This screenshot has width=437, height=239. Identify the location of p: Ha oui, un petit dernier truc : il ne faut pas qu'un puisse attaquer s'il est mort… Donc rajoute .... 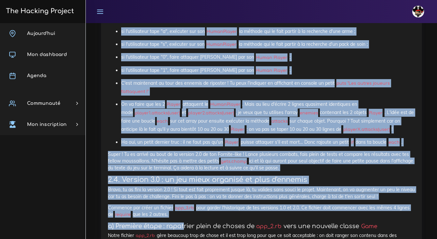
(268, 142).